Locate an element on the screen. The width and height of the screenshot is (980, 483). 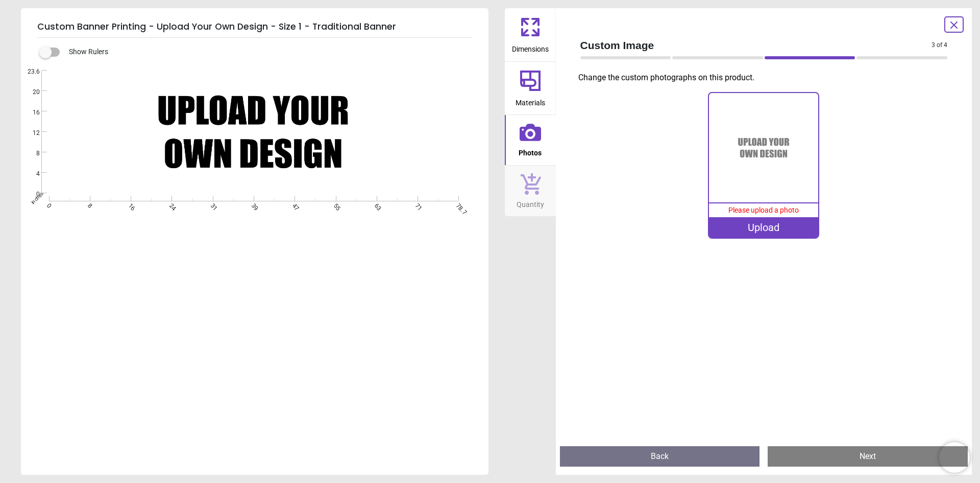
div: Show Rulers is located at coordinates (267, 53).